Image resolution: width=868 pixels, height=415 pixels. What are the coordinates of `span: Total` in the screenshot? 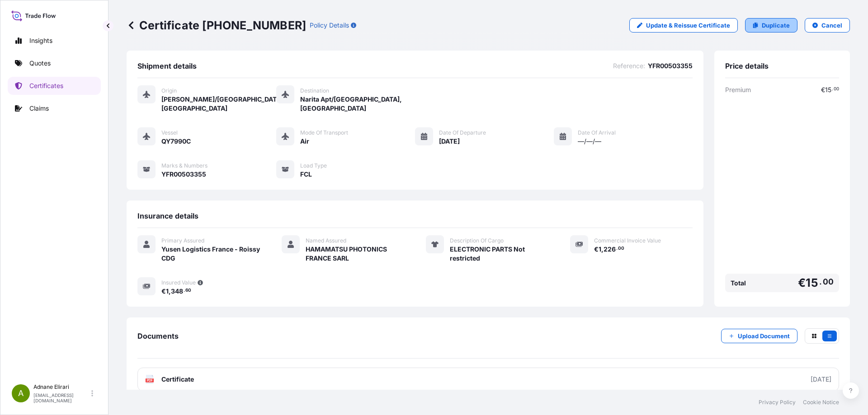 It's located at (738, 284).